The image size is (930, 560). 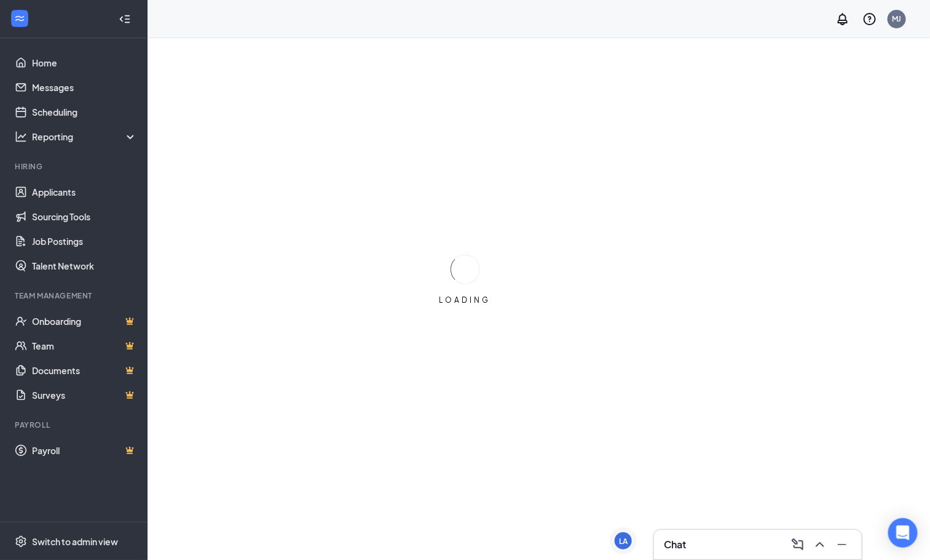 I want to click on a: Sourcing Tools, so click(x=84, y=216).